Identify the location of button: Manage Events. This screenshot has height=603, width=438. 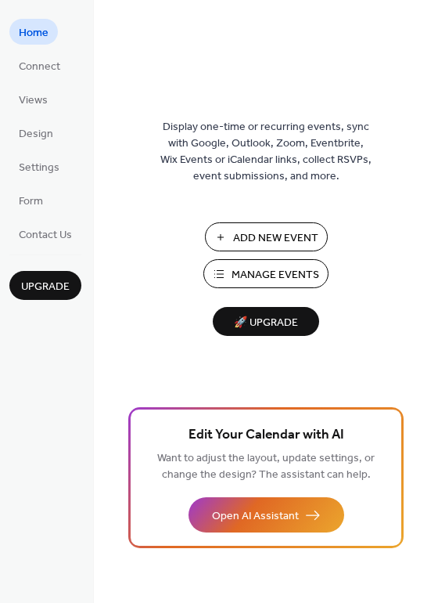
(266, 273).